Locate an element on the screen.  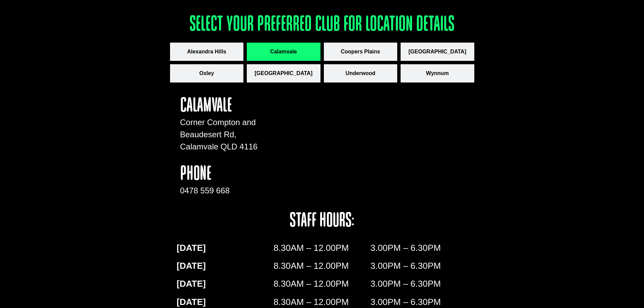
span: Calamvale is located at coordinates (283, 52).